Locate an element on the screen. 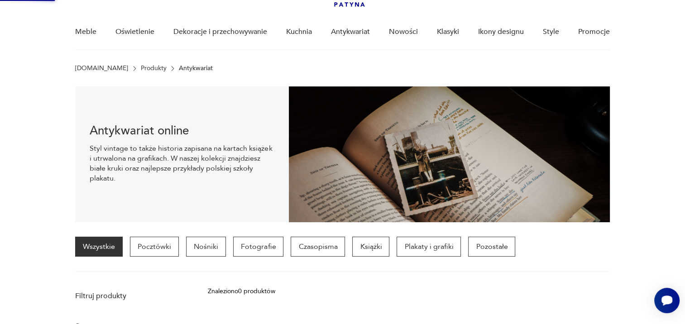  a: Wszystkie is located at coordinates (99, 247).